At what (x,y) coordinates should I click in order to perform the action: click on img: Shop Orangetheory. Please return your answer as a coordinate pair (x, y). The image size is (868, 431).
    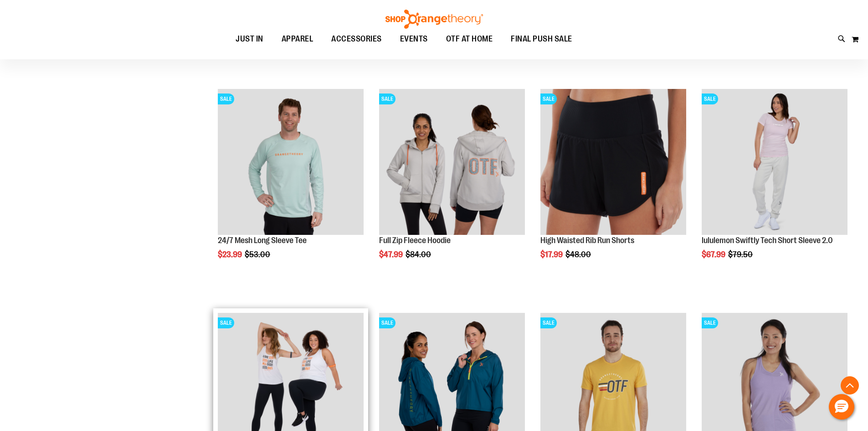
    Looking at the image, I should click on (435, 19).